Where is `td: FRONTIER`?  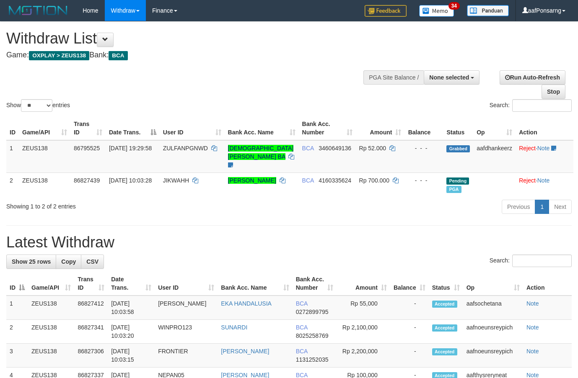
td: FRONTIER is located at coordinates (186, 356).